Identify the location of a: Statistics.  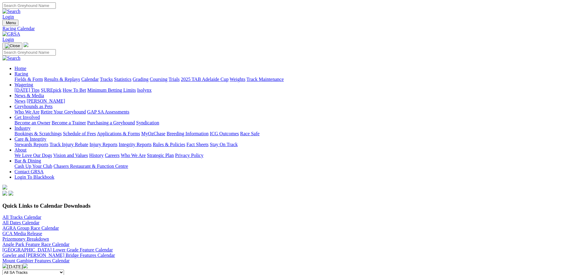
(123, 79).